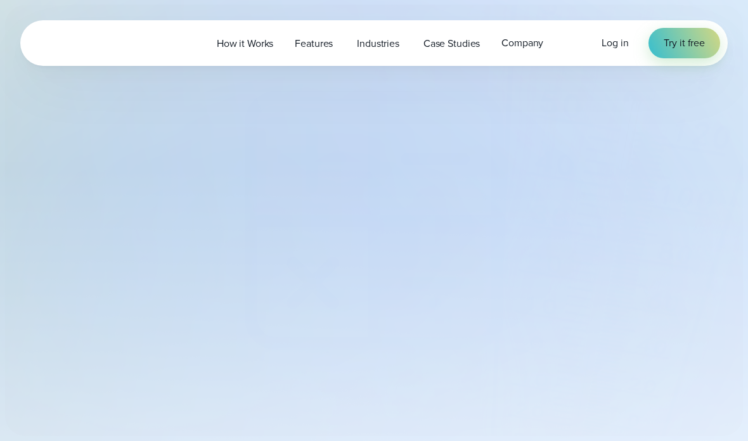 The width and height of the screenshot is (748, 441). What do you see at coordinates (522, 43) in the screenshot?
I see `span: Company` at bounding box center [522, 43].